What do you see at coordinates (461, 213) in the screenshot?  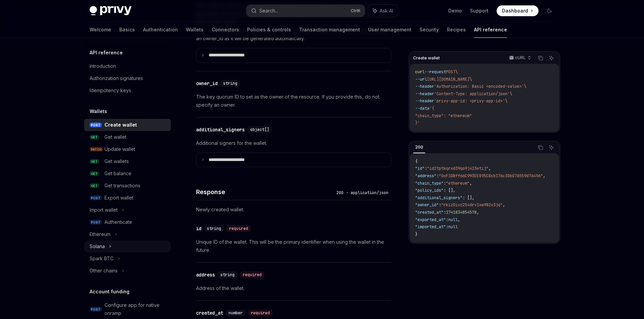 I see `span: 1741834854578` at bounding box center [461, 213].